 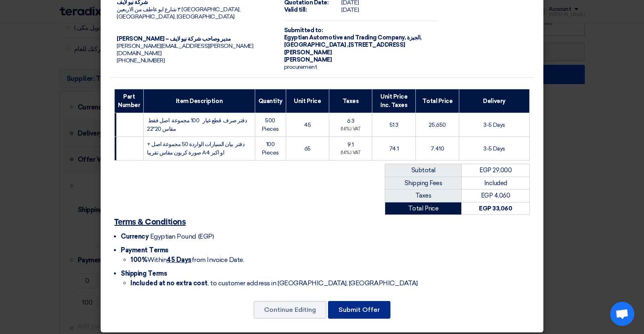 I want to click on strong: Submitted to:, so click(x=304, y=30).